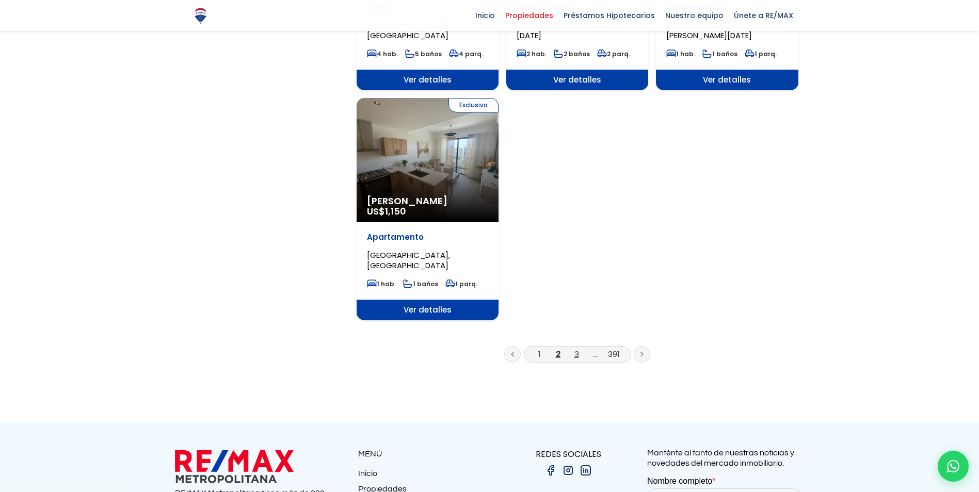 Image resolution: width=979 pixels, height=492 pixels. What do you see at coordinates (586, 471) in the screenshot?
I see `img: linkedin.png` at bounding box center [586, 471].